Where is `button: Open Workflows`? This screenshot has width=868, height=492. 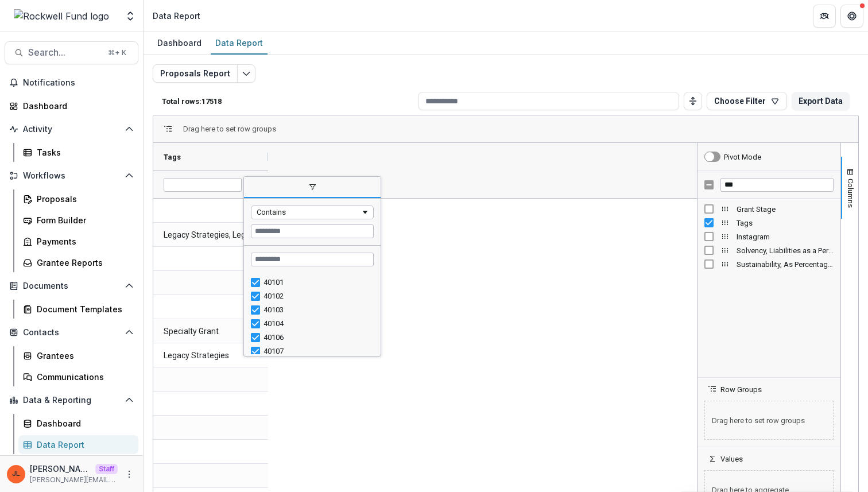 button: Open Workflows is located at coordinates (71, 176).